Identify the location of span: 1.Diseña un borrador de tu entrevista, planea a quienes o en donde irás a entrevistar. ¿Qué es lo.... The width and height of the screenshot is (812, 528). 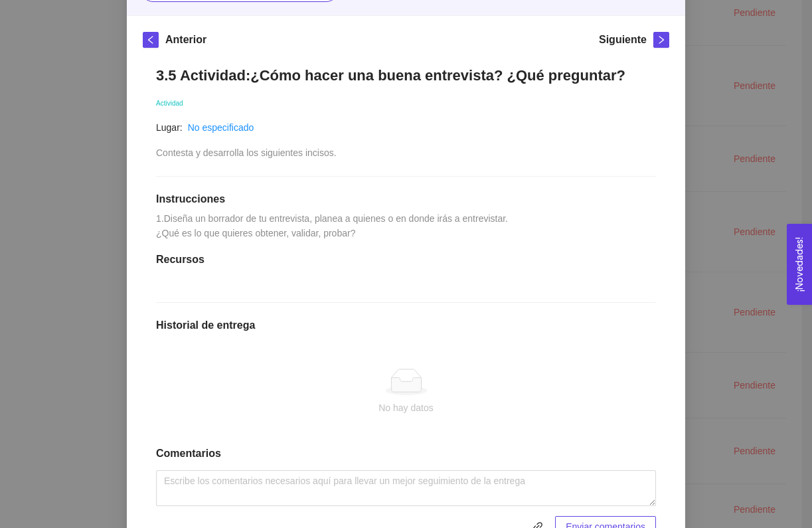
(333, 226).